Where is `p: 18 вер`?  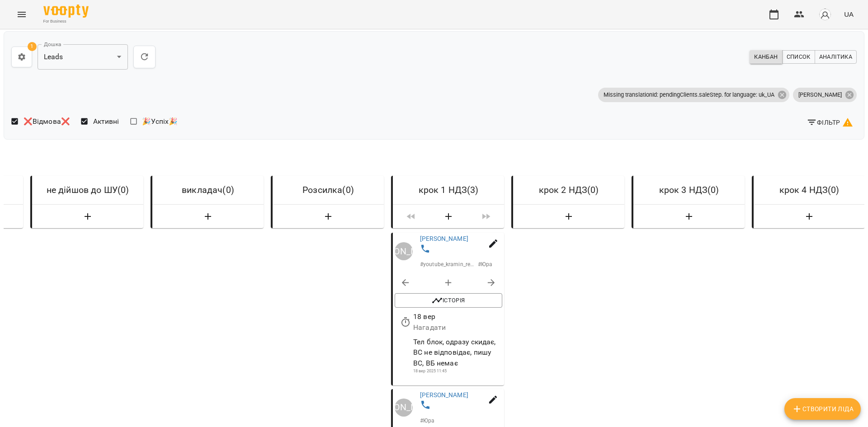
p: 18 вер is located at coordinates (458, 317).